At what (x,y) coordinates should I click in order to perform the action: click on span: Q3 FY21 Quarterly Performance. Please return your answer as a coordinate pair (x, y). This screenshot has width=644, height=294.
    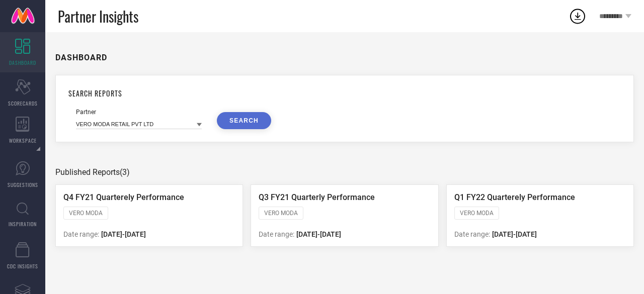
    Looking at the image, I should click on (317, 197).